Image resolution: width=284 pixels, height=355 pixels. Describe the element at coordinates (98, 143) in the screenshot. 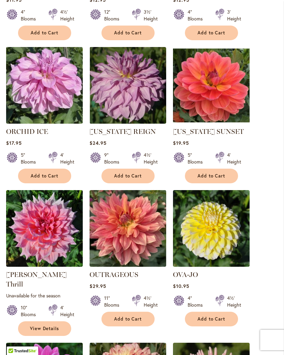

I see `span: $24.95` at that location.